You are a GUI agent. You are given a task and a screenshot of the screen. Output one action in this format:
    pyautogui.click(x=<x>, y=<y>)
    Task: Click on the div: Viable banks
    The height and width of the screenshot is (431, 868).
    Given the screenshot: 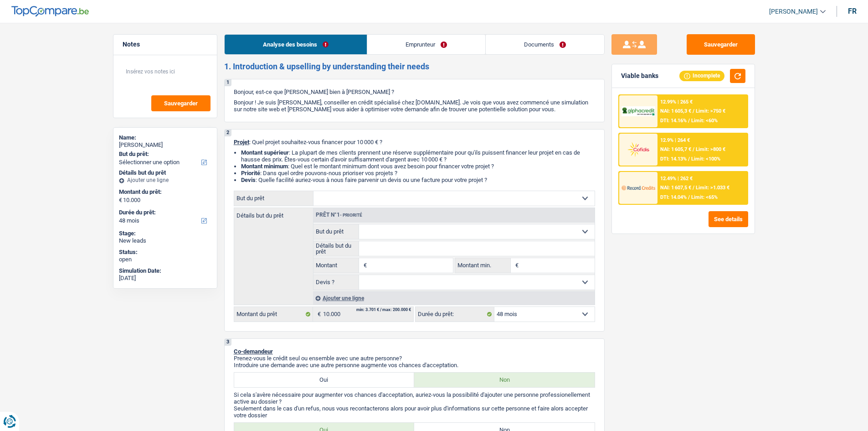 What is the action you would take?
    pyautogui.click(x=640, y=76)
    